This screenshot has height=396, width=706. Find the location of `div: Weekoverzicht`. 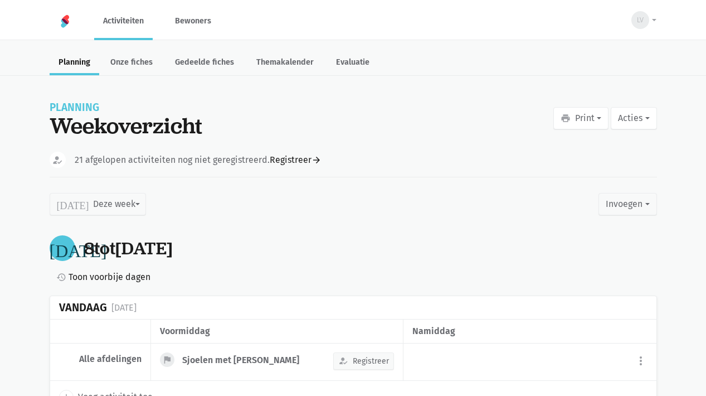

div: Weekoverzicht is located at coordinates (126, 125).